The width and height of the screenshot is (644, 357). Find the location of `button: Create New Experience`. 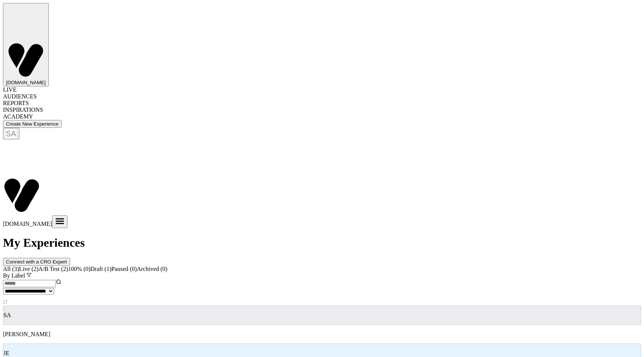

button: Create New Experience is located at coordinates (32, 124).